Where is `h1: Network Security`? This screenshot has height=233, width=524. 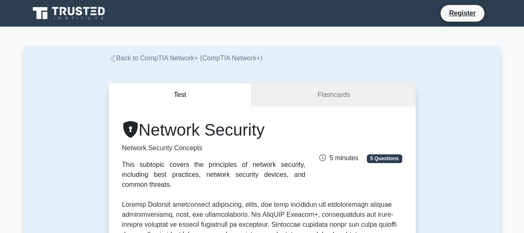 h1: Network Security is located at coordinates (214, 130).